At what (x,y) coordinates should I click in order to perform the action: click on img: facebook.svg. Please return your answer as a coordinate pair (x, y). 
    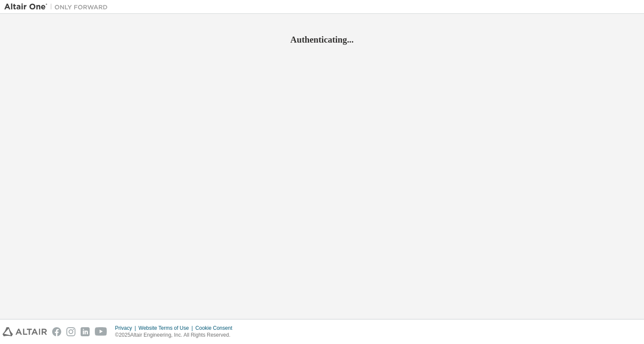
    Looking at the image, I should click on (56, 332).